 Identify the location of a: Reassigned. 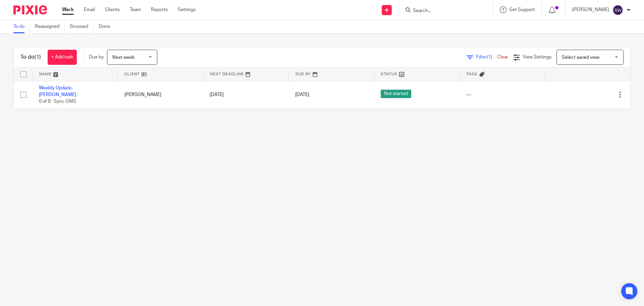
(50, 26).